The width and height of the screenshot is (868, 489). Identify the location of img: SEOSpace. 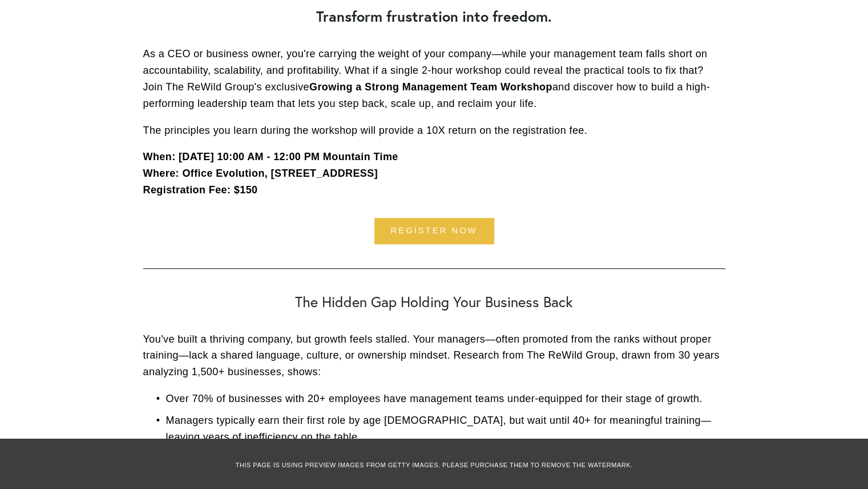
(86, 14).